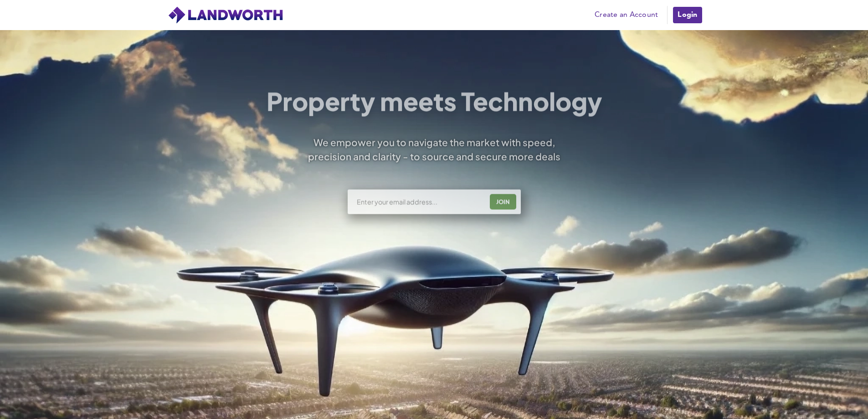 Image resolution: width=868 pixels, height=419 pixels. I want to click on a: Create an Account, so click(626, 15).